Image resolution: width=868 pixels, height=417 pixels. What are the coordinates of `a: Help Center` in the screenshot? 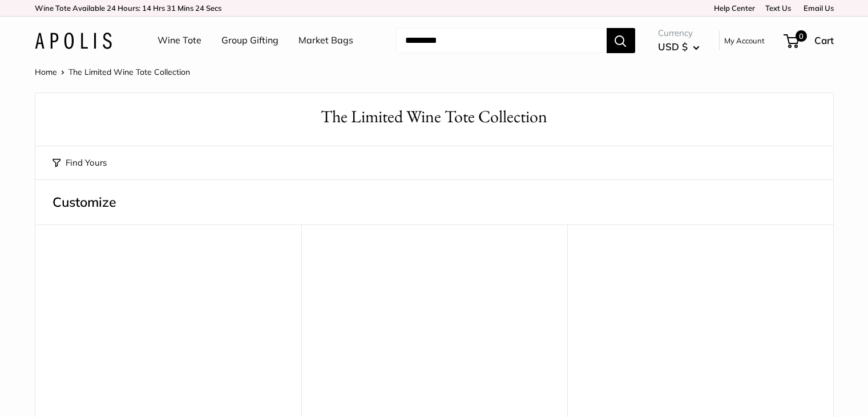 It's located at (732, 8).